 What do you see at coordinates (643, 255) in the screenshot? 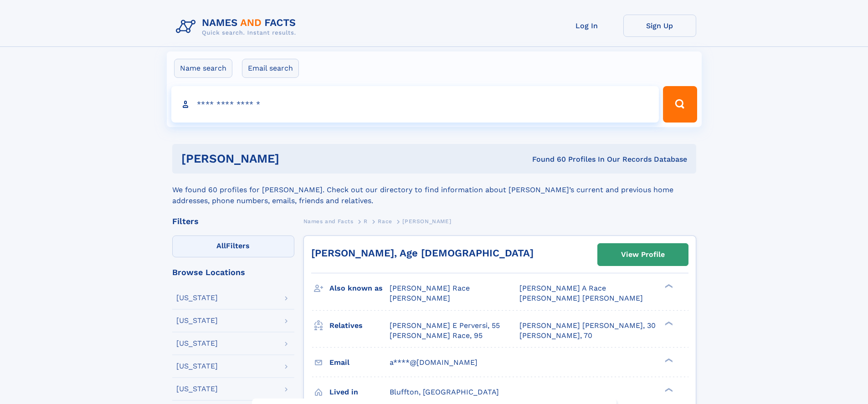
I see `a: View Profile` at bounding box center [643, 255].